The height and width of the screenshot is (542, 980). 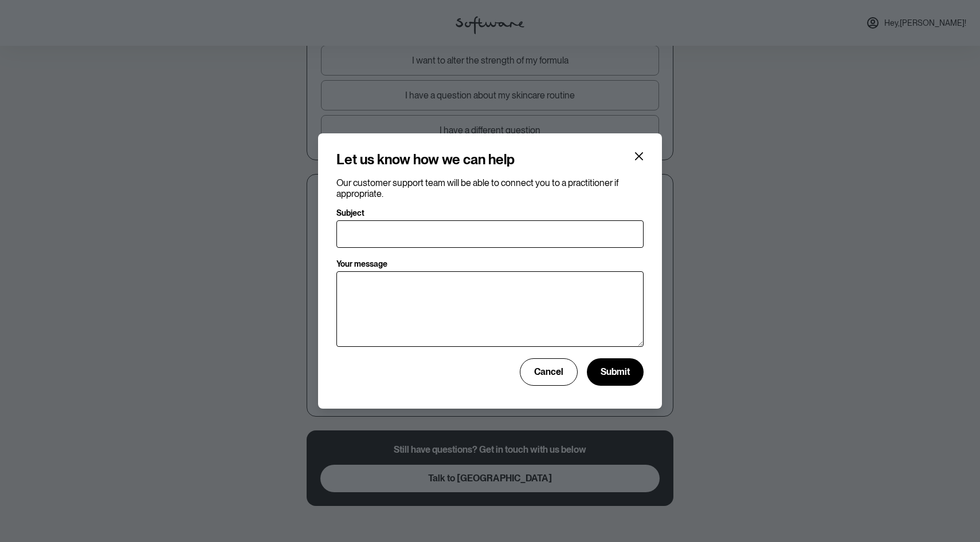 I want to click on h4: Let us know how we can help, so click(x=425, y=160).